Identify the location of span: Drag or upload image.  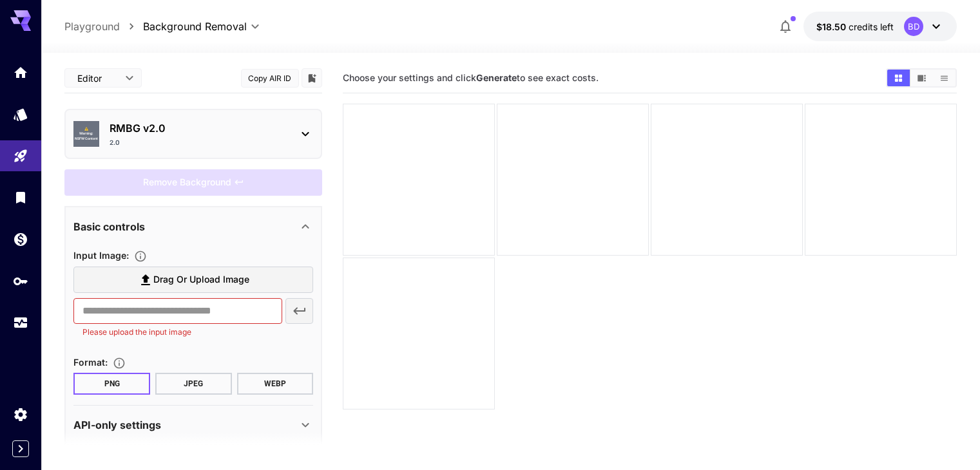
(201, 280).